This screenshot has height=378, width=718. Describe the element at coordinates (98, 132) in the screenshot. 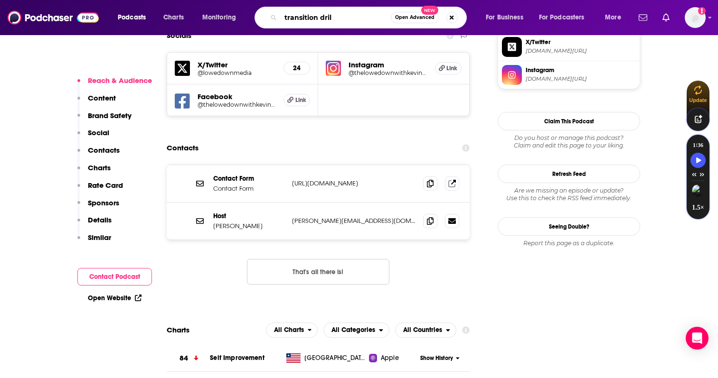

I see `p: Social` at that location.